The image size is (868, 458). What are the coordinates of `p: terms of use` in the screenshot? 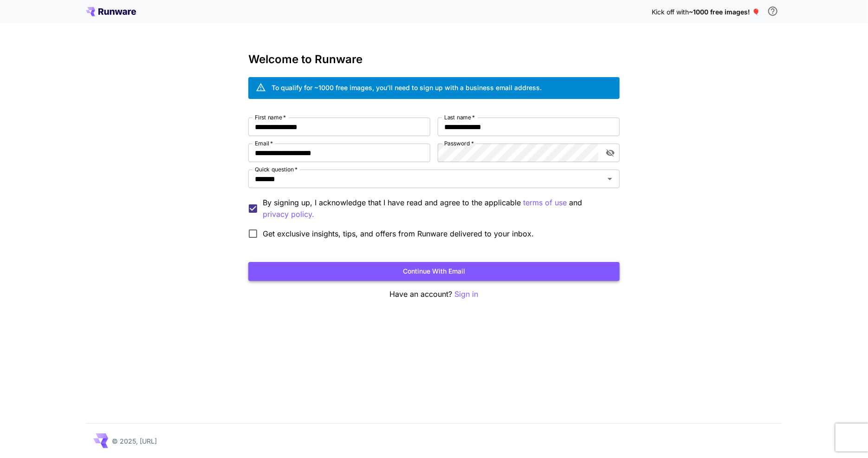 It's located at (545, 202).